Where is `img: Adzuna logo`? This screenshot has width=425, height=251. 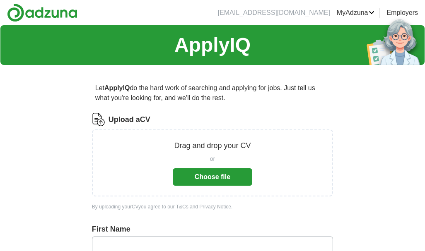
img: Adzuna logo is located at coordinates (42, 12).